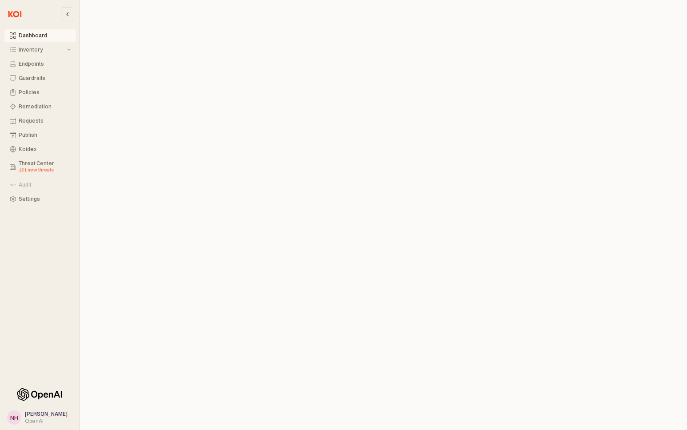  I want to click on div: Koidex, so click(44, 149).